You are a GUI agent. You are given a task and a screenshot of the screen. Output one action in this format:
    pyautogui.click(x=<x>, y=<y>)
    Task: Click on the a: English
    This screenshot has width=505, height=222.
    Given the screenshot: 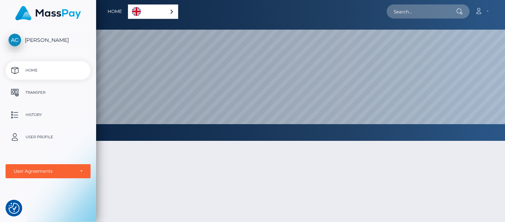 What is the action you would take?
    pyautogui.click(x=153, y=11)
    